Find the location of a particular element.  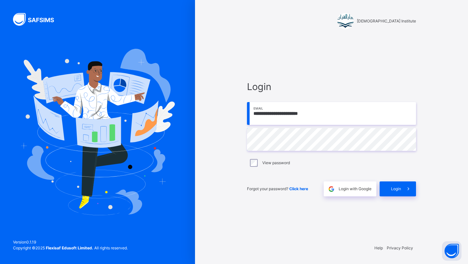

a: Click here is located at coordinates (299, 189).